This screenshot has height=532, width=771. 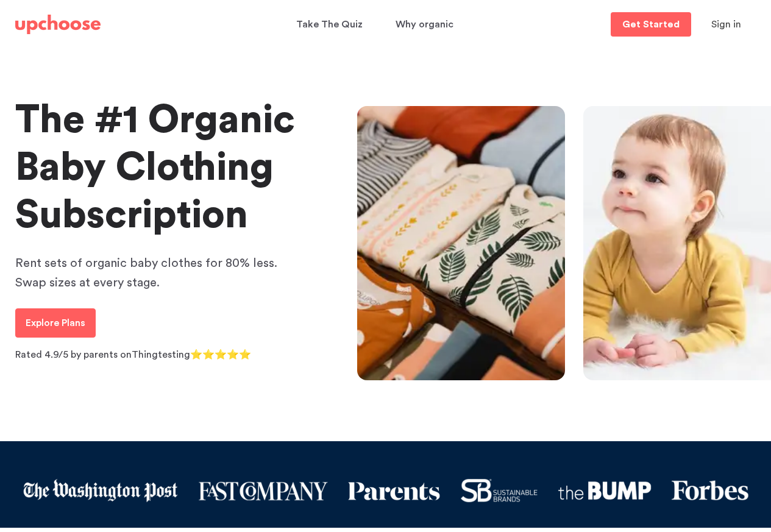 What do you see at coordinates (262, 490) in the screenshot?
I see `img: logo fast company` at bounding box center [262, 490].